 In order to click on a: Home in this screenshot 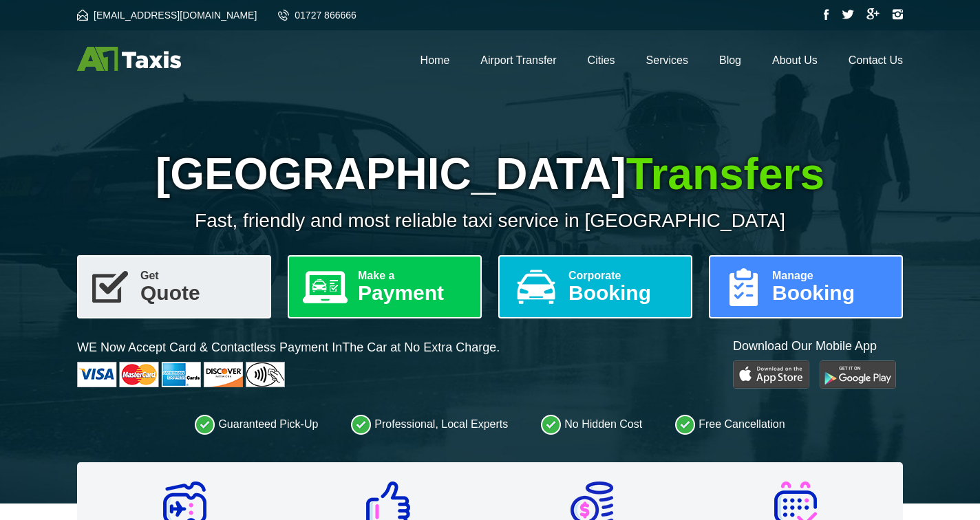, I will do `click(435, 60)`.